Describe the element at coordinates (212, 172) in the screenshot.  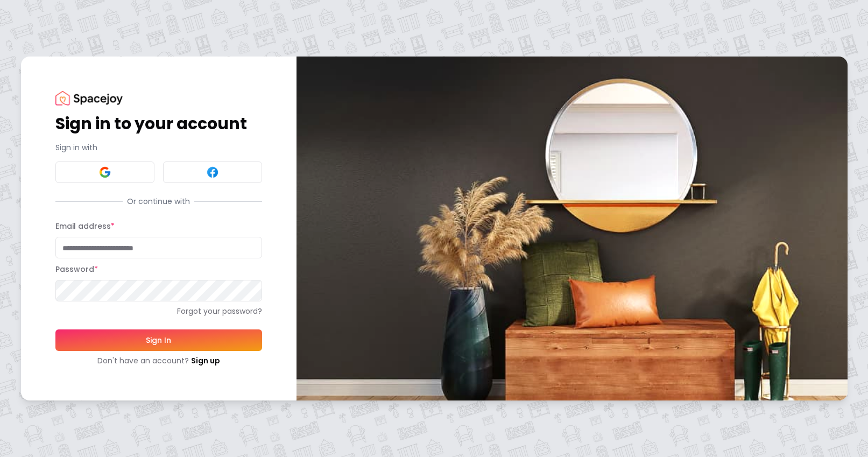
I see `img: Facebook signin` at that location.